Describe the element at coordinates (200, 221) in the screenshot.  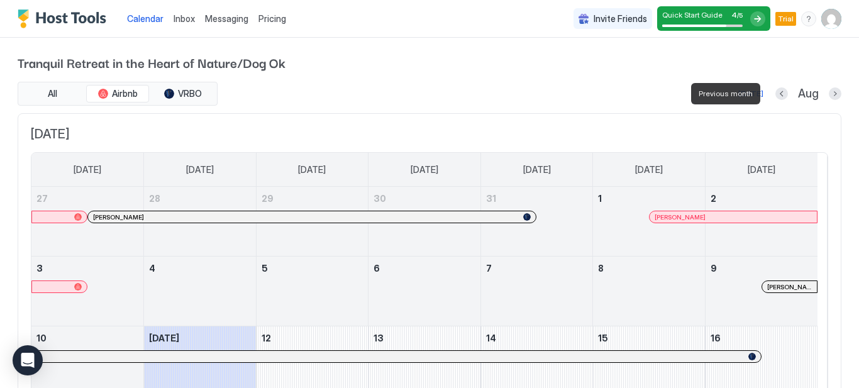
I see `td: July 28, 2025` at that location.